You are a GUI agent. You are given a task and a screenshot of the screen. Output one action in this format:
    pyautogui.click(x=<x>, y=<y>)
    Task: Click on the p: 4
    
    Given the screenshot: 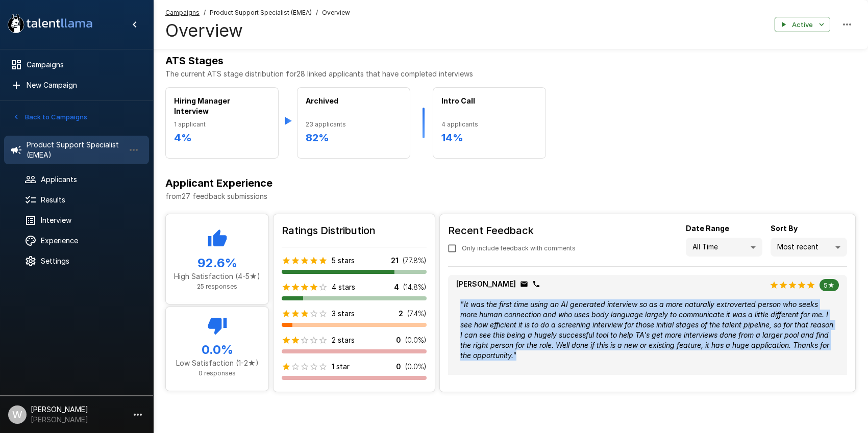 What is the action you would take?
    pyautogui.click(x=397, y=287)
    